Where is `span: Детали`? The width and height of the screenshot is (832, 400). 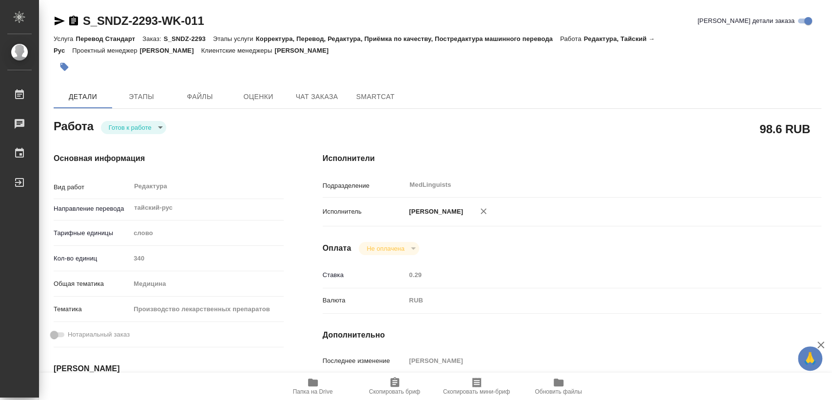 span: Детали is located at coordinates (83, 97).